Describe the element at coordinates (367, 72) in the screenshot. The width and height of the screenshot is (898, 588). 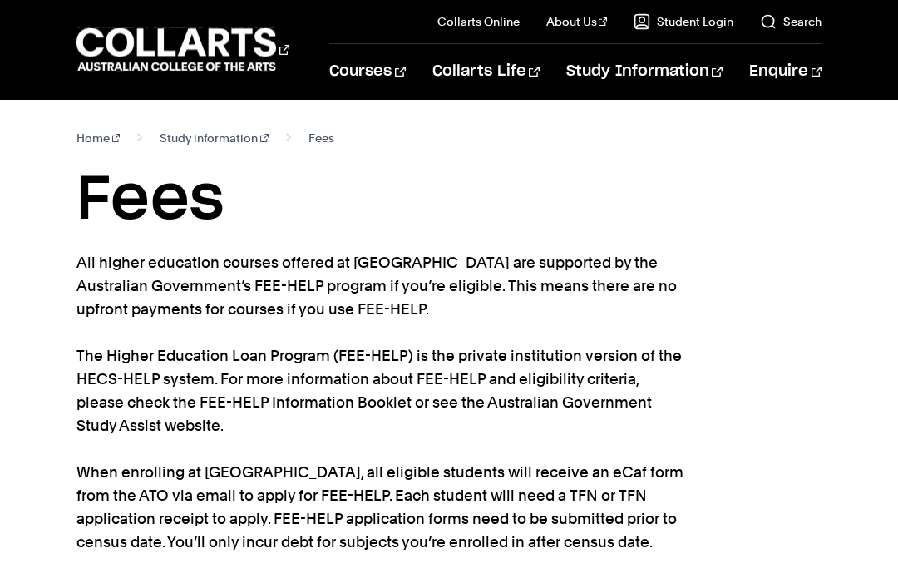
I see `a: Courses` at that location.